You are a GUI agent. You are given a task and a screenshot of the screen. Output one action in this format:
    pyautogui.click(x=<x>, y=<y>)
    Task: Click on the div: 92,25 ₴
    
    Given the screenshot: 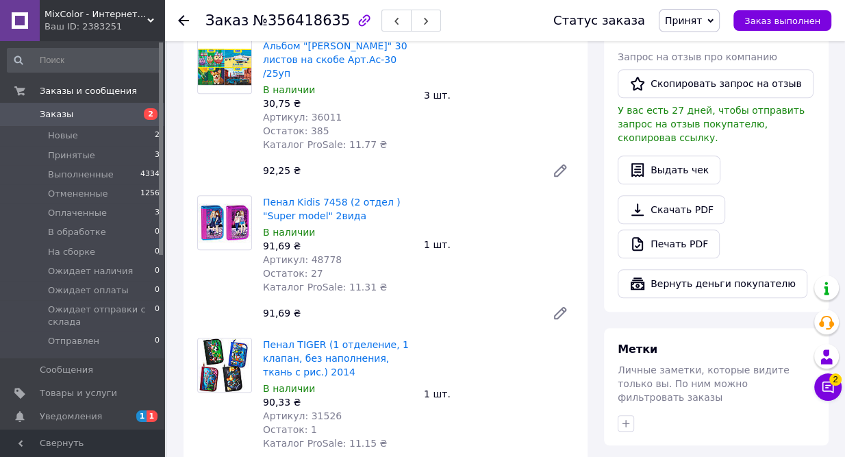 What is the action you would take?
    pyautogui.click(x=399, y=170)
    